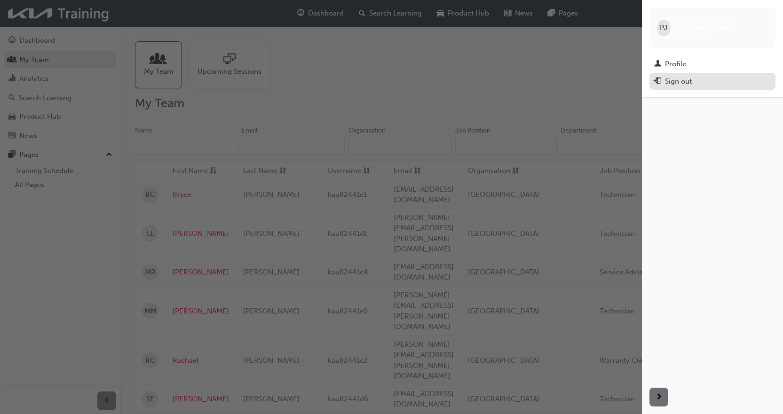 This screenshot has width=783, height=414. What do you see at coordinates (675, 64) in the screenshot?
I see `div: Profile` at bounding box center [675, 64].